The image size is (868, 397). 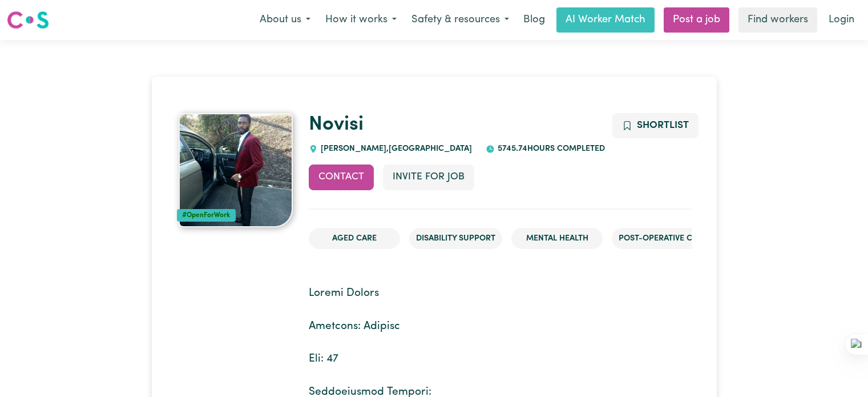 What do you see at coordinates (534, 20) in the screenshot?
I see `a: Blog` at bounding box center [534, 20].